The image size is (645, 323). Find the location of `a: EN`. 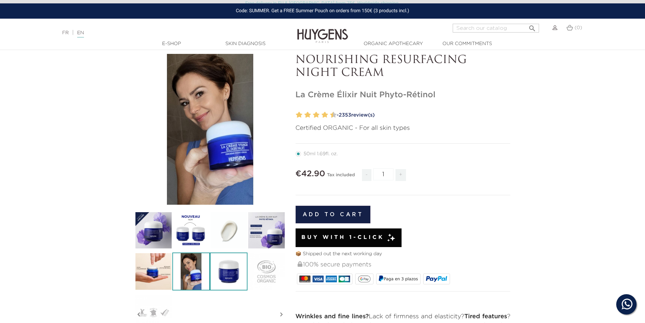

a: EN is located at coordinates (81, 34).